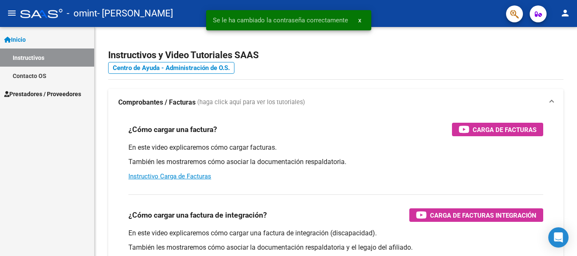  I want to click on span: x, so click(359, 20).